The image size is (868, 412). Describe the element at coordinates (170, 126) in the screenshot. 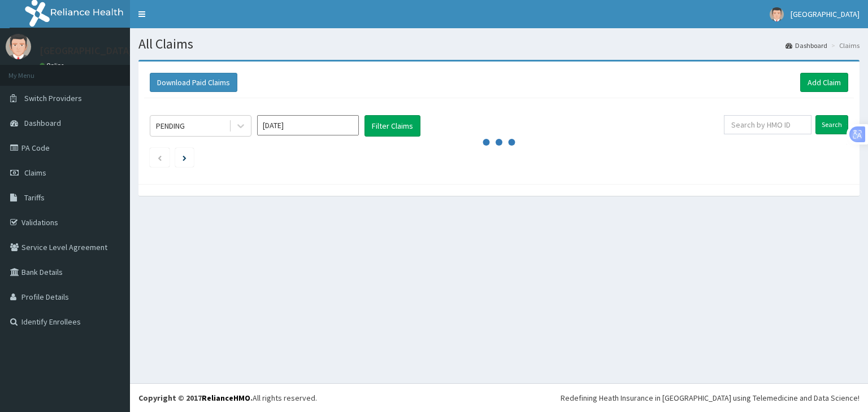

I see `div: PENDING` at that location.